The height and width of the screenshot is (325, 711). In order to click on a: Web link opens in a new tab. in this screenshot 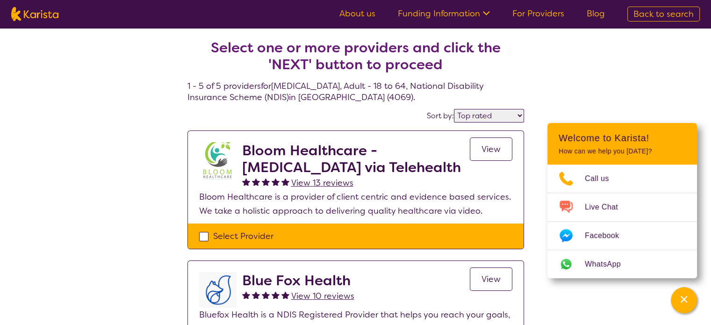, I will do `click(622, 264)`.